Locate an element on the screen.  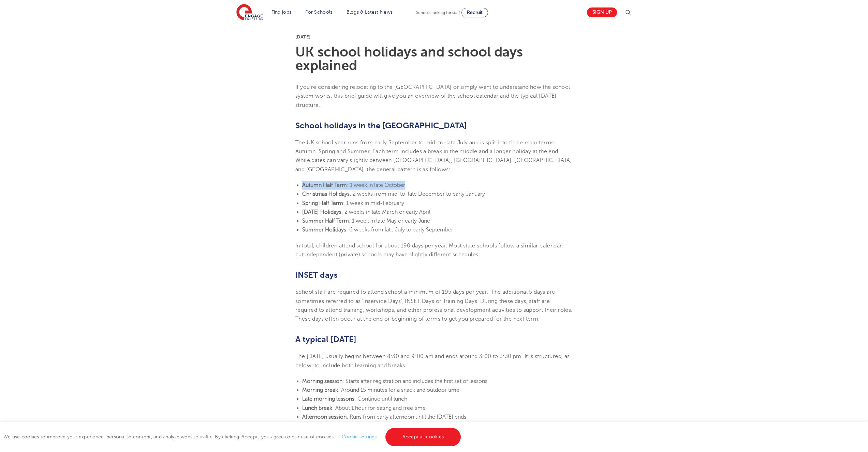
span: We use cookies to improve your experience, personalise content, and analyse website traffic. By c... is located at coordinates (233, 437).